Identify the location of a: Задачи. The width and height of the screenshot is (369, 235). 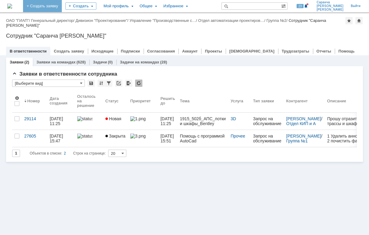
(100, 62).